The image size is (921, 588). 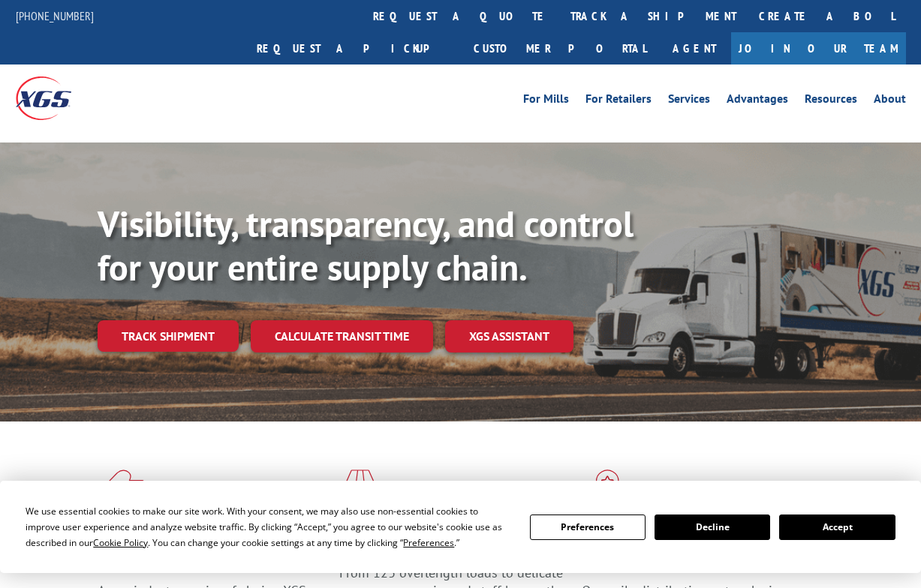 I want to click on b: Visibility, transparency, and control for your entire supply chain., so click(x=365, y=245).